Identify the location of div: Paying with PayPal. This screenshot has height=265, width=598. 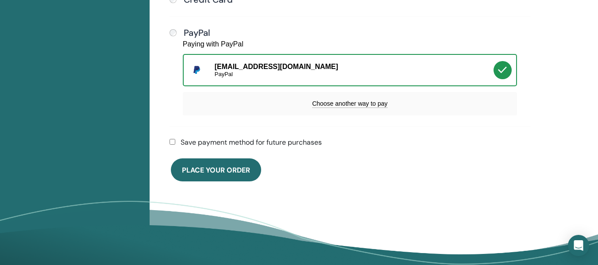
(213, 44).